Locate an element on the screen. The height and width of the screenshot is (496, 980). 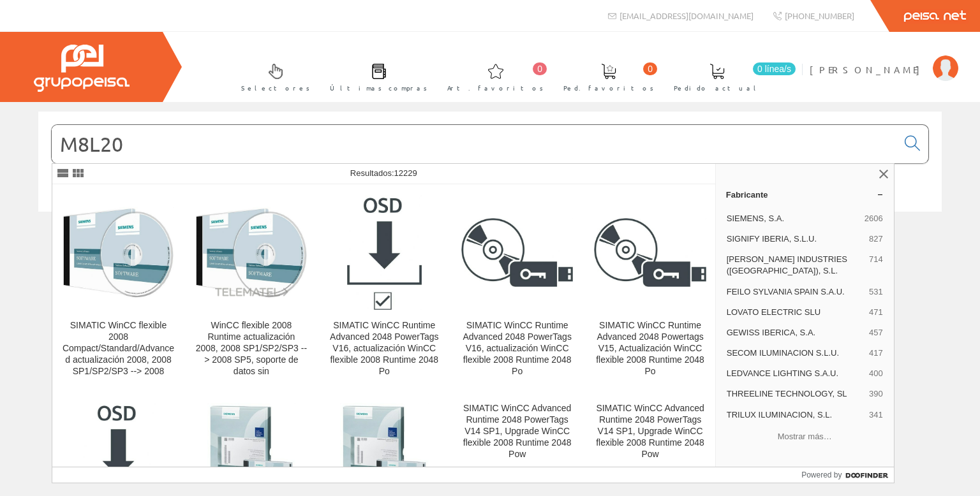
span: 2606 is located at coordinates (873, 218).